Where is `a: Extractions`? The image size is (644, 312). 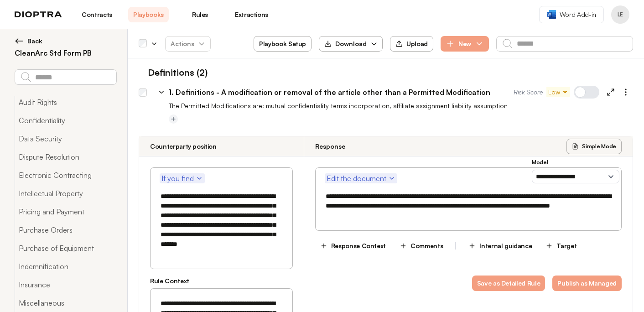 a: Extractions is located at coordinates (251, 15).